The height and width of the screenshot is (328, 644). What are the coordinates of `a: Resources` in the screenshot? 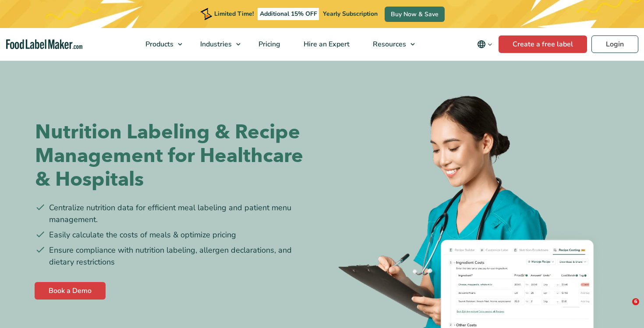 It's located at (390, 44).